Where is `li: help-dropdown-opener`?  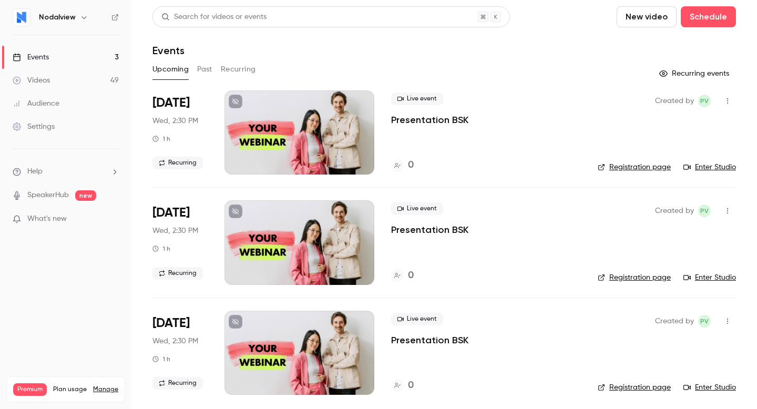 li: help-dropdown-opener is located at coordinates (66, 171).